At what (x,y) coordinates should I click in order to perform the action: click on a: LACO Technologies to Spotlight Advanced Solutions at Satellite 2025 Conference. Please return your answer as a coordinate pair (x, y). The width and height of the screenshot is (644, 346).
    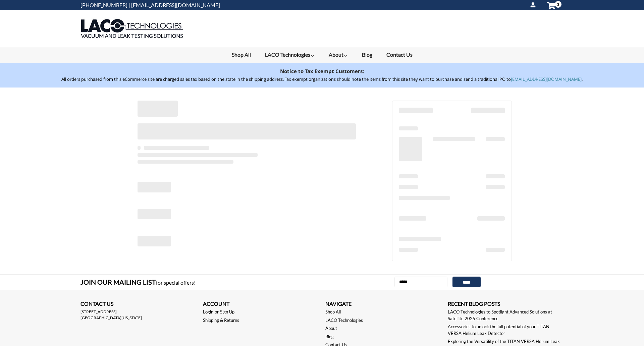
    Looking at the image, I should click on (506, 315).